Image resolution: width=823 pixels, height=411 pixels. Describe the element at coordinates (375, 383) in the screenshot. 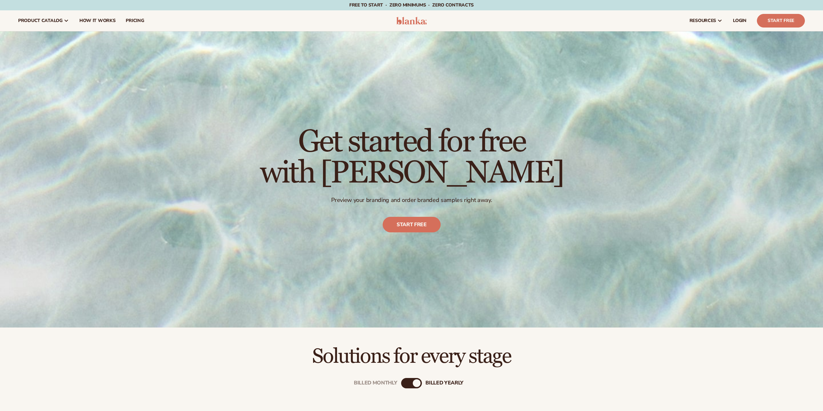

I see `div: Billed Monthly` at that location.